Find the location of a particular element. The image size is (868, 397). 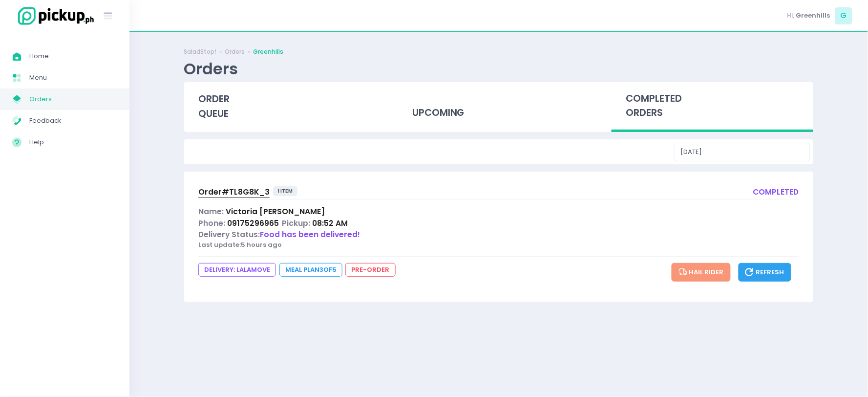

span: Help is located at coordinates (73, 142).